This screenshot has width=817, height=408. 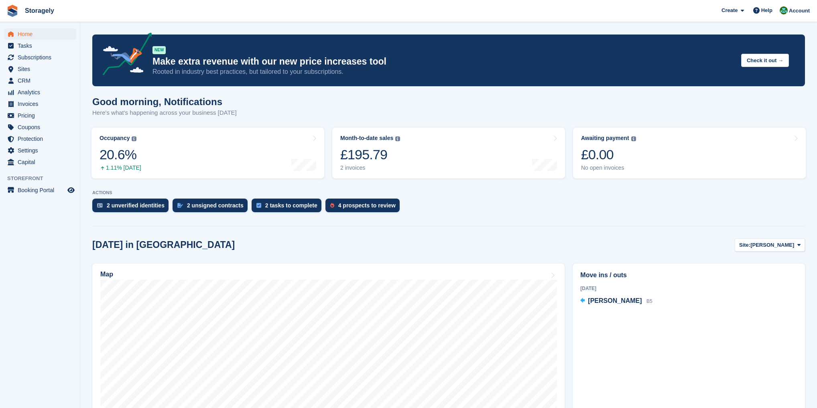 I want to click on img: verify_identity-adf6edd0f0f0b5bbfe63781bf79b02c33cf7c696d77639b501bdc392416b5a36.svg, so click(x=100, y=205).